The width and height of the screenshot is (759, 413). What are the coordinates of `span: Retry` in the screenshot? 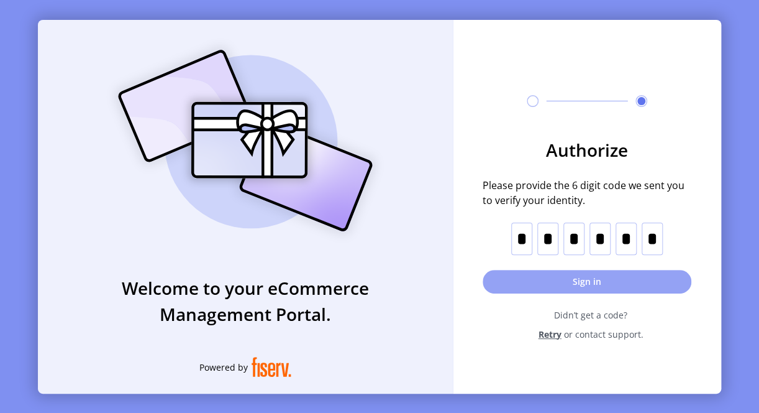 It's located at (550, 334).